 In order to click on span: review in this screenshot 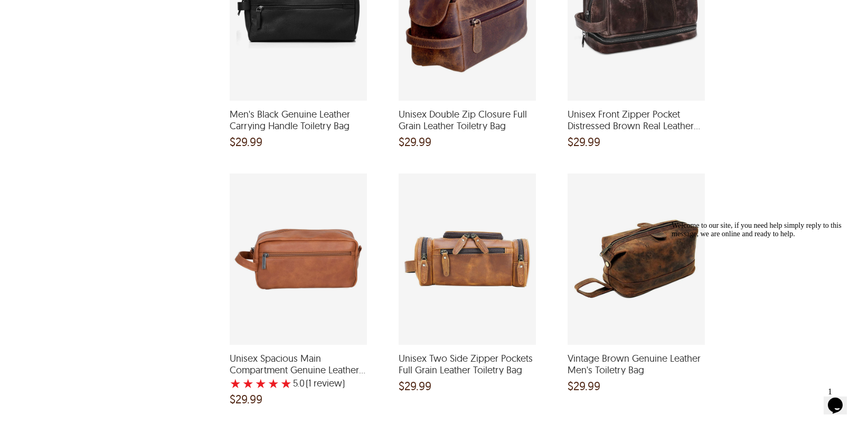, I will do `click(326, 384)`.